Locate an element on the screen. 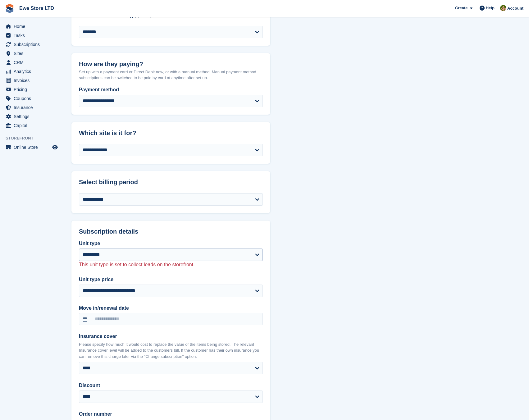 The image size is (529, 420). span: Settings is located at coordinates (32, 116).